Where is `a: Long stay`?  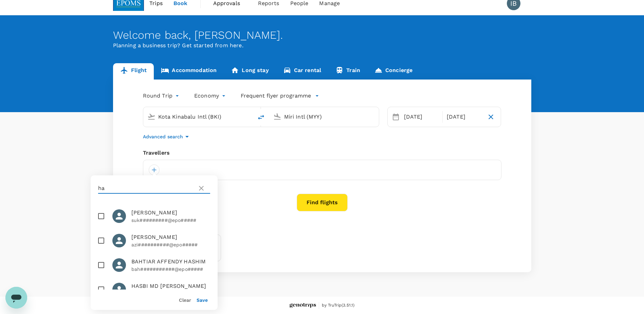
a: Long stay is located at coordinates (250, 71).